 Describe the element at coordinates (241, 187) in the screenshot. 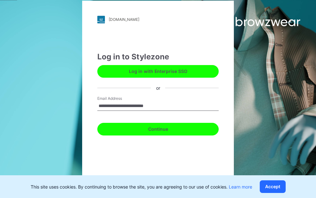

I see `a: Learn more` at that location.